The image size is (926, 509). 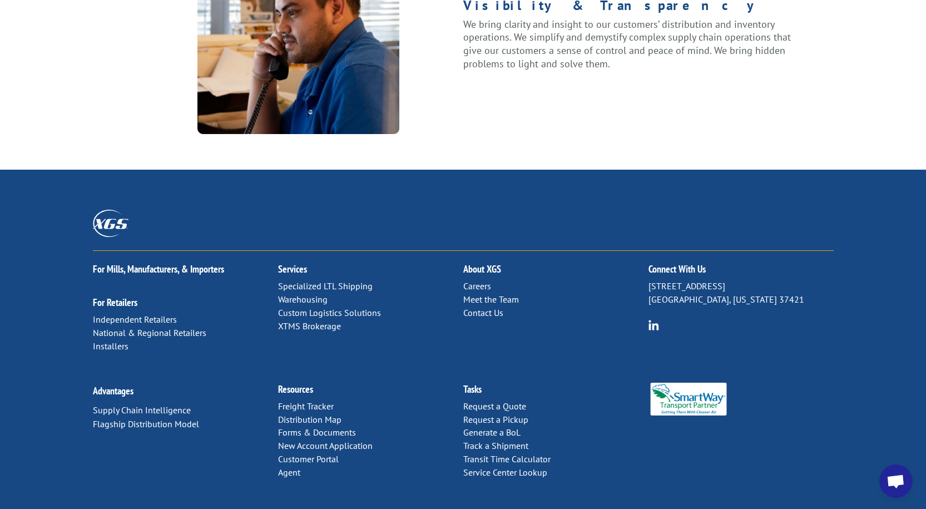 I want to click on a: Contact Us, so click(x=483, y=313).